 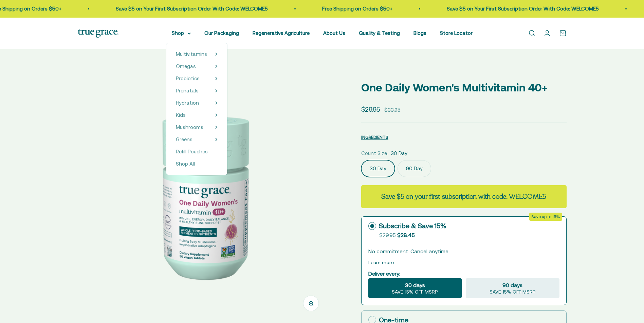 What do you see at coordinates (187, 90) in the screenshot?
I see `span: Prenatals` at bounding box center [187, 90].